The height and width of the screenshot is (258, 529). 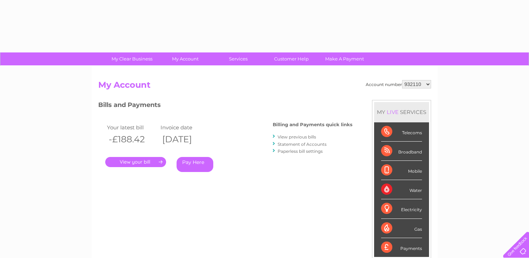 I want to click on h2: My Account, so click(x=265, y=87).